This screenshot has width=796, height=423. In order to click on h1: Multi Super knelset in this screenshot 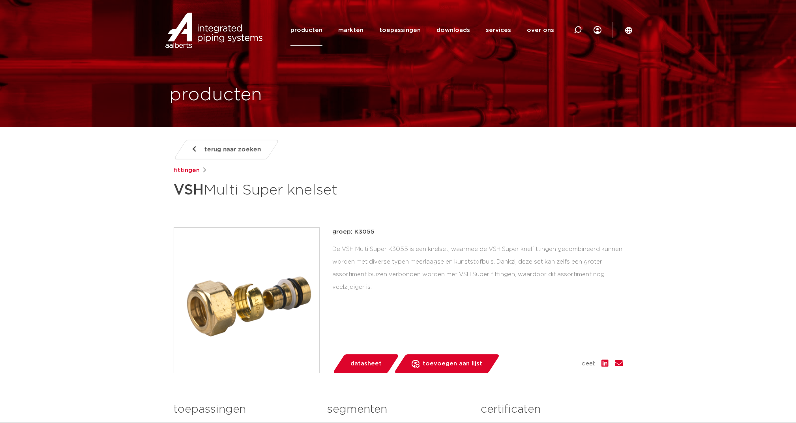, I will do `click(322, 190)`.